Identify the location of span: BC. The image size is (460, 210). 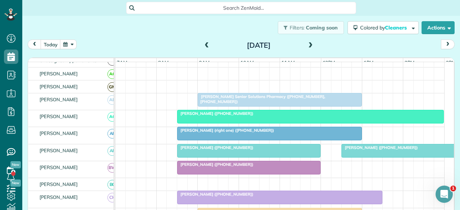
(112, 185).